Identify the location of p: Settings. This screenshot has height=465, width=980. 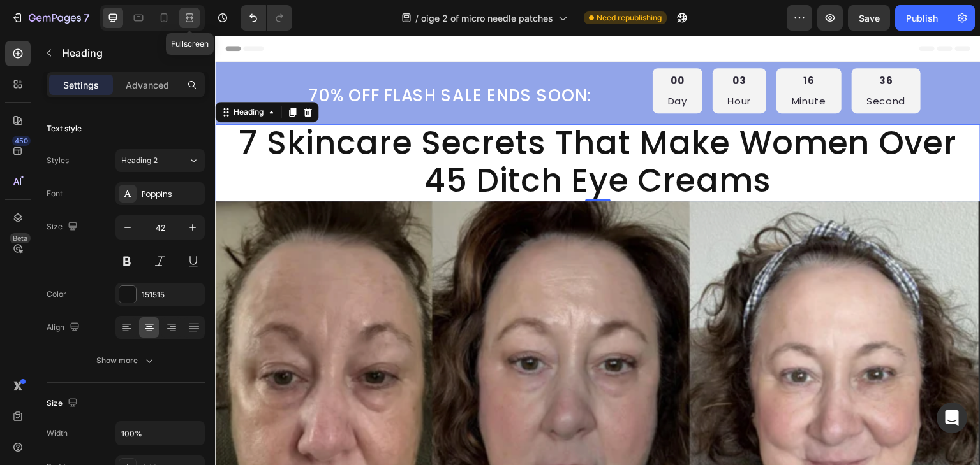
(81, 85).